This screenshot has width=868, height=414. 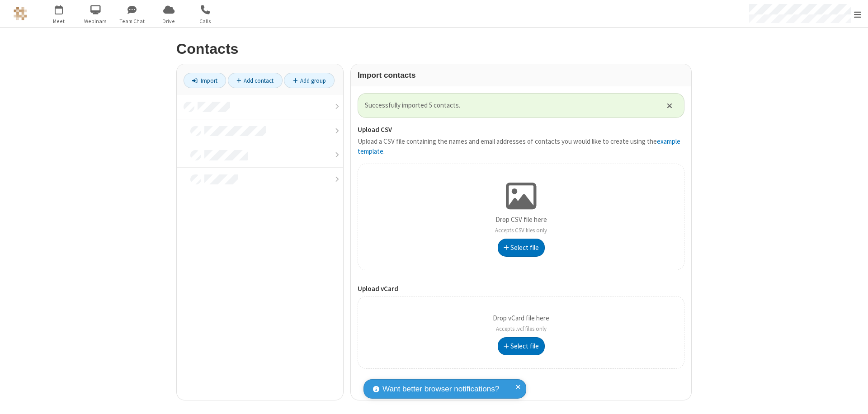 I want to click on p: Upload a CSV file containing the names and email addresses of contacts you would like to create u..., so click(x=520, y=147).